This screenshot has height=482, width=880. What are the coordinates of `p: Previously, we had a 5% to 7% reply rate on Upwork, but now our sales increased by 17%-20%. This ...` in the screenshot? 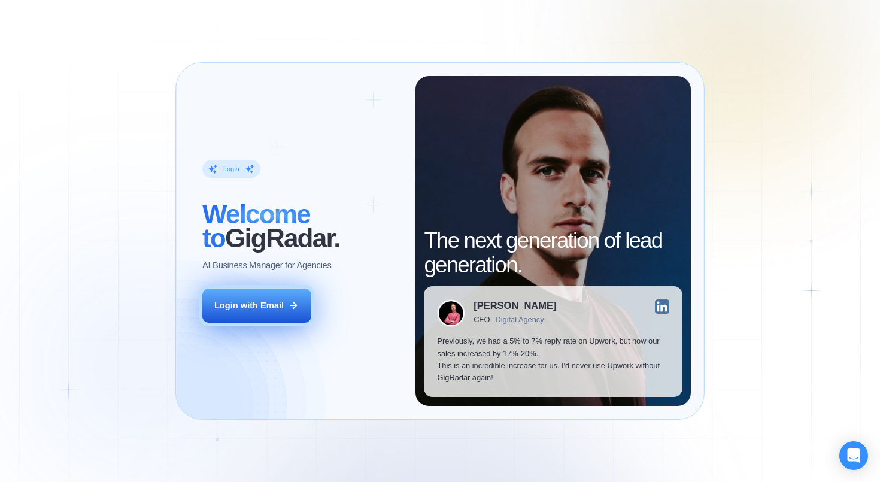 It's located at (552, 359).